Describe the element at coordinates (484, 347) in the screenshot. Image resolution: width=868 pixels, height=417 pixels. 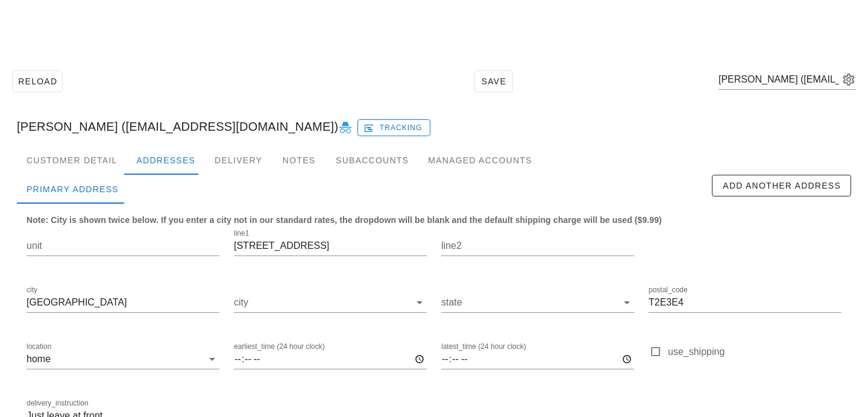
I see `label: latest_time (24 hour clock)` at that location.